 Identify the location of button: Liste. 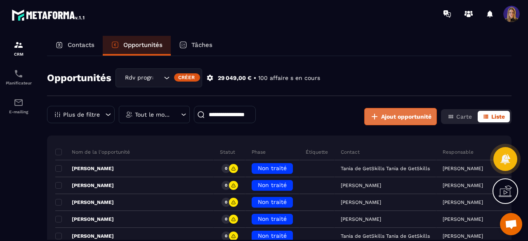
(494, 117).